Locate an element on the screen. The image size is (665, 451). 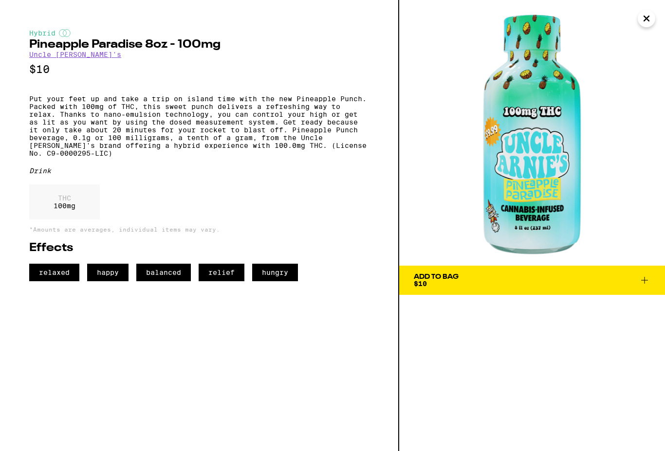
div: Drink is located at coordinates (199, 171).